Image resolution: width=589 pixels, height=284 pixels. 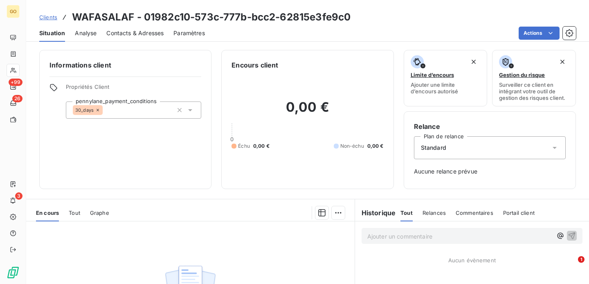 What do you see at coordinates (16, 82) in the screenshot?
I see `span: +99` at bounding box center [16, 82].